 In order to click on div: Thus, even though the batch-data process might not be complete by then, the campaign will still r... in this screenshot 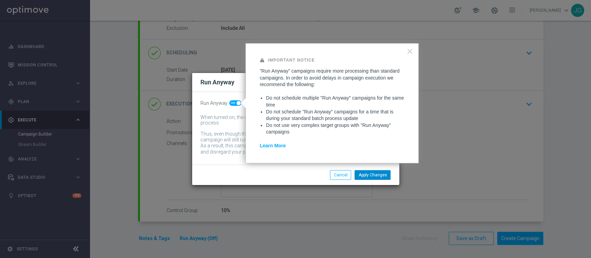, I will do `click(291, 137)`.